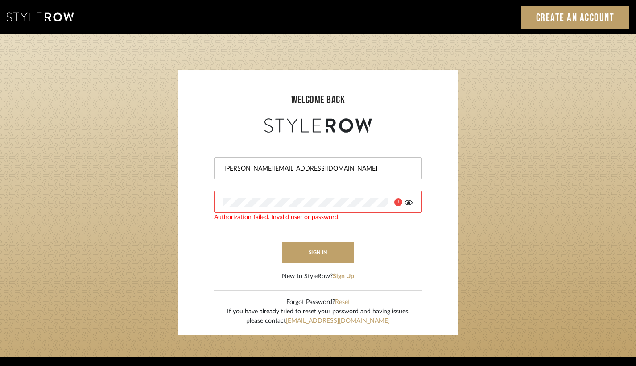 This screenshot has height=366, width=636. I want to click on div: Authorization failed. Invalid user or password., so click(318, 217).